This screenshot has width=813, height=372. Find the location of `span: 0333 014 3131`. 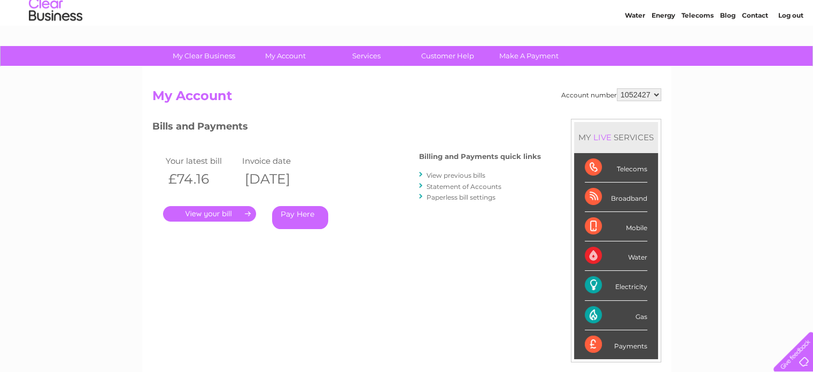

span: 0333 014 3131 is located at coordinates (649, 12).